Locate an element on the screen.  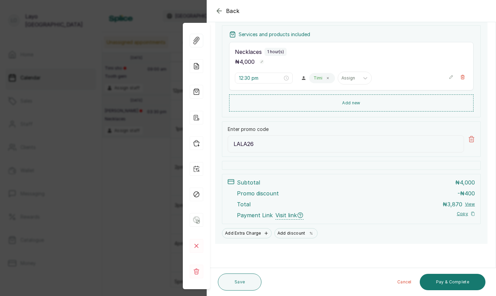
span: Payment Link is located at coordinates (255, 215).